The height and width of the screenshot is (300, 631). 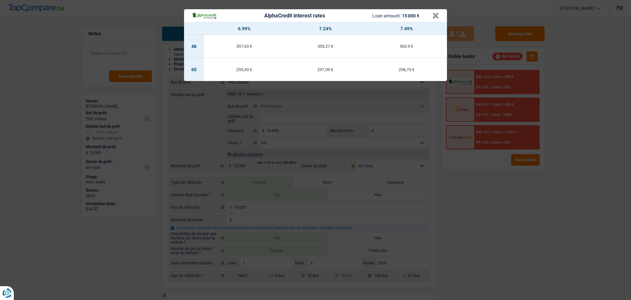 What do you see at coordinates (387, 16) in the screenshot?
I see `span: Loan amount:` at bounding box center [387, 16].